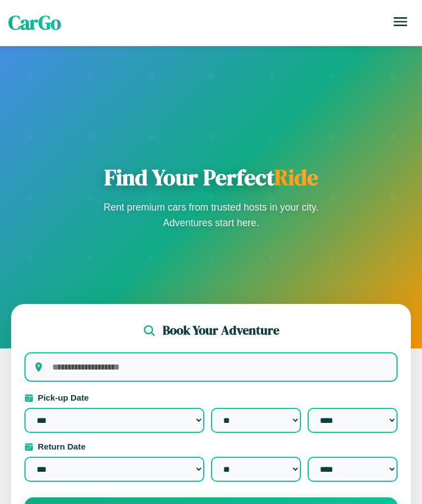 The width and height of the screenshot is (422, 504). I want to click on h2: Book Your Adventure, so click(221, 330).